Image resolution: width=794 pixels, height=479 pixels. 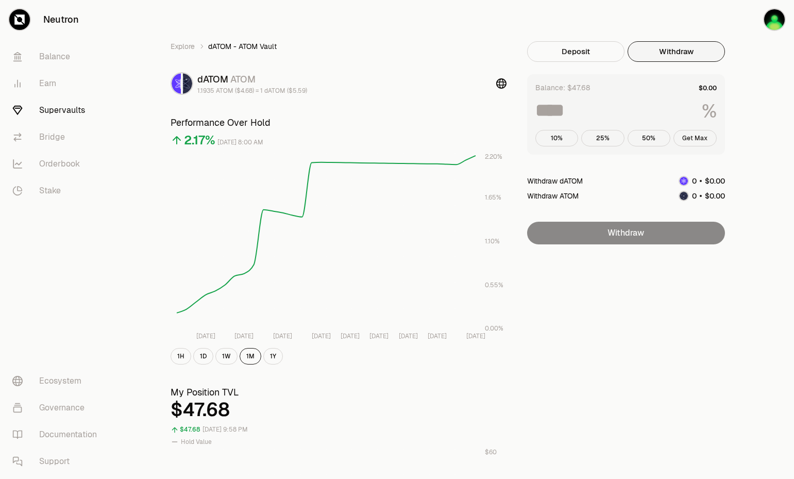 What do you see at coordinates (58, 408) in the screenshot?
I see `a: Governance` at bounding box center [58, 408].